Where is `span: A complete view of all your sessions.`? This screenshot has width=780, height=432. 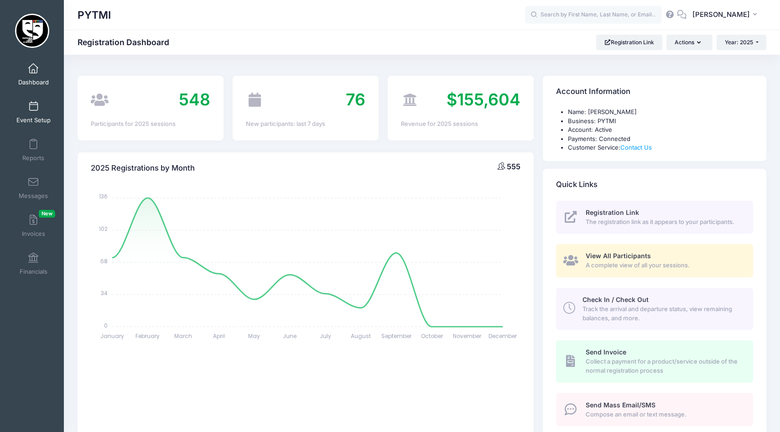 span: A complete view of all your sessions. is located at coordinates (664, 265).